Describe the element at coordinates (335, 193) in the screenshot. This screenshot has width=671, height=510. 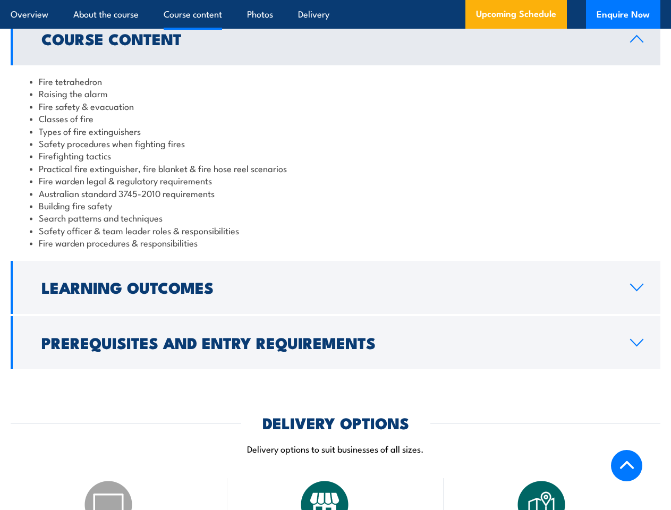
I see `li: Australian standard 3745-2010 requirements` at that location.